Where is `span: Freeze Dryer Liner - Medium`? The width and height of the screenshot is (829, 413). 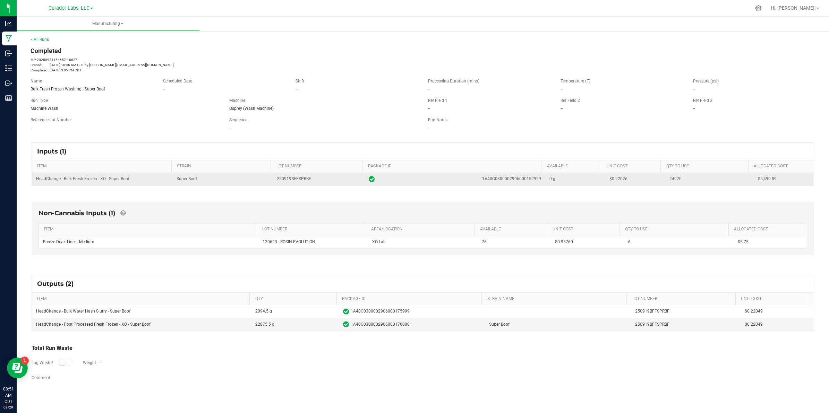 span: Freeze Dryer Liner - Medium is located at coordinates (69, 242).